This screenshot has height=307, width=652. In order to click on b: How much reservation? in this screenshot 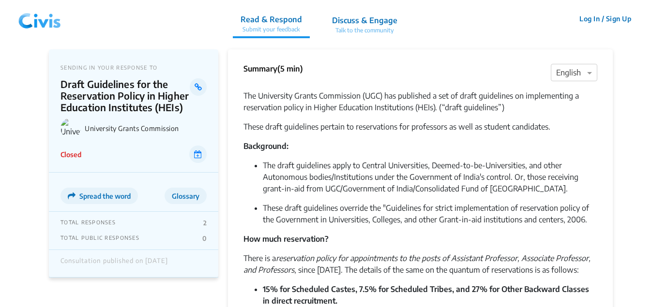, I will do `click(286, 239)`.